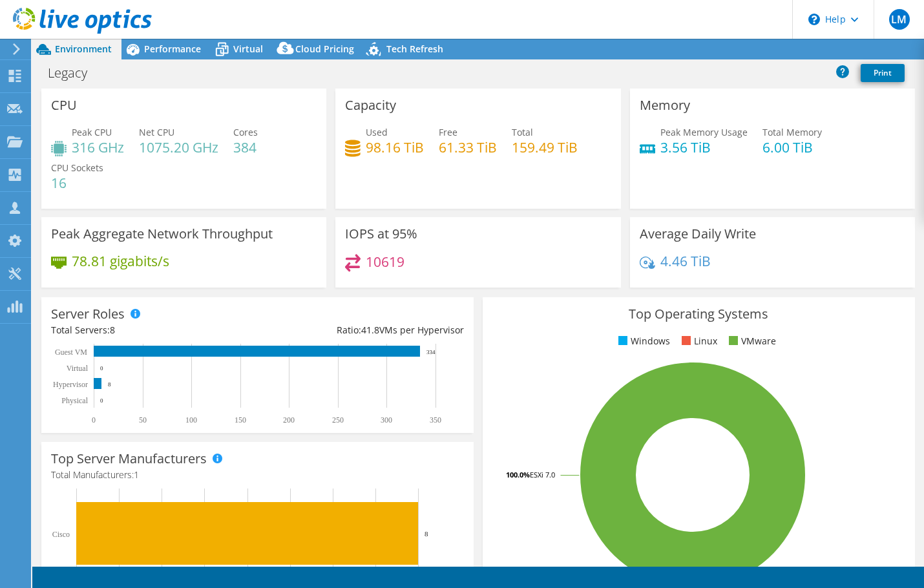 This screenshot has height=588, width=924. Describe the element at coordinates (289, 420) in the screenshot. I see `text: 200` at that location.